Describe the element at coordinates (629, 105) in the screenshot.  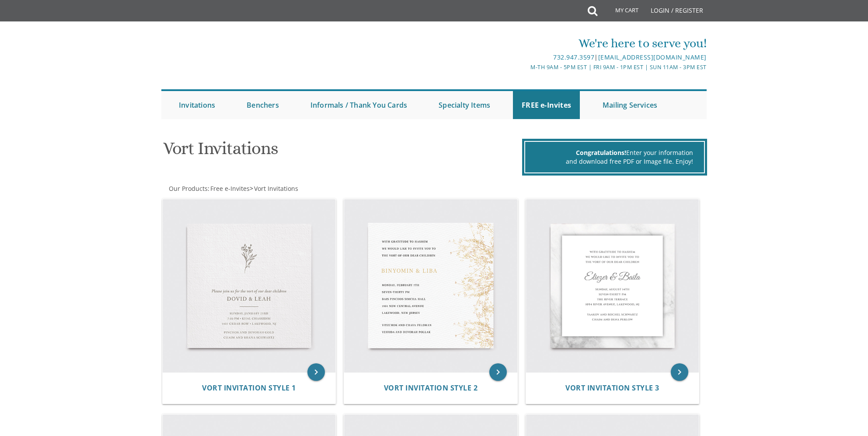
I see `a: Mailing Services` at that location.